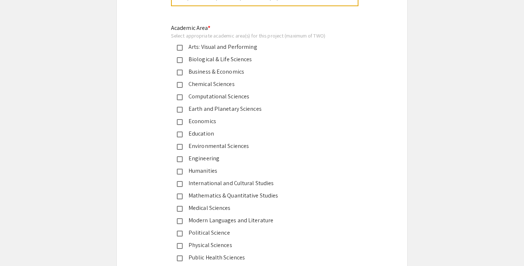 Image resolution: width=524 pixels, height=266 pixels. What do you see at coordinates (259, 59) in the screenshot?
I see `div: Biological & Life Sciences` at bounding box center [259, 59].